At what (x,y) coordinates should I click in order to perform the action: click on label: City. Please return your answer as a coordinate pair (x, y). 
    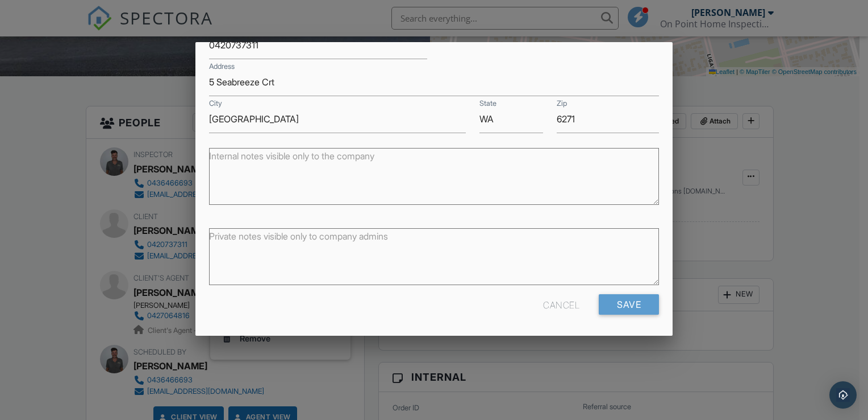
    Looking at the image, I should click on (215, 104).